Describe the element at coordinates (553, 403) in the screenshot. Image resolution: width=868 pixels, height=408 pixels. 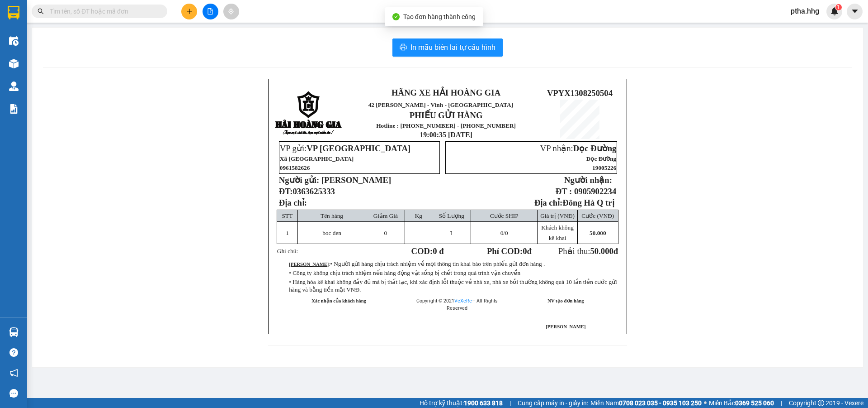
I see `span: Cung cấp máy in - giấy in:` at that location.